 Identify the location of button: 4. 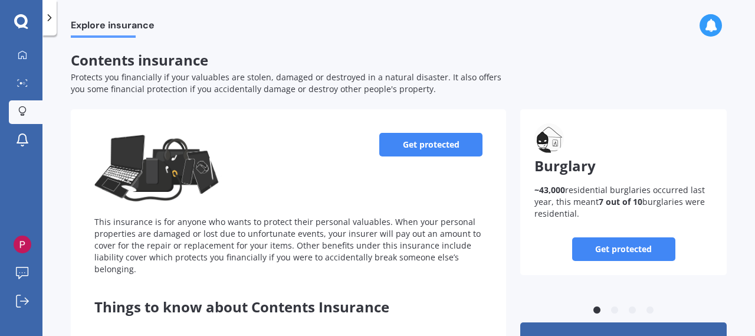
(650, 310).